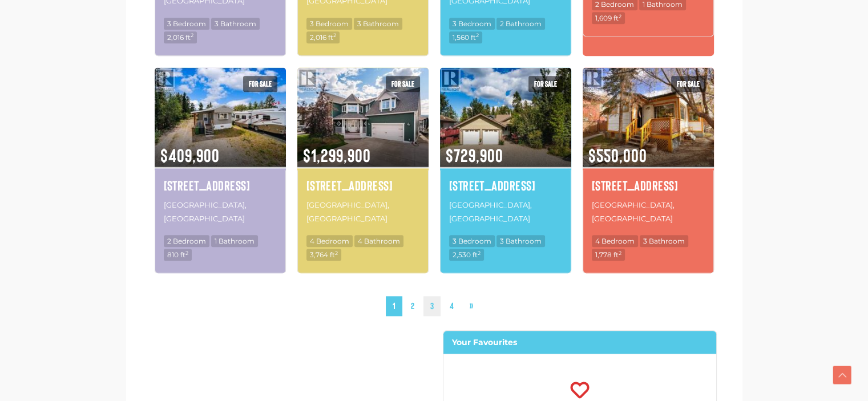  What do you see at coordinates (412, 306) in the screenshot?
I see `a: 2` at bounding box center [412, 306].